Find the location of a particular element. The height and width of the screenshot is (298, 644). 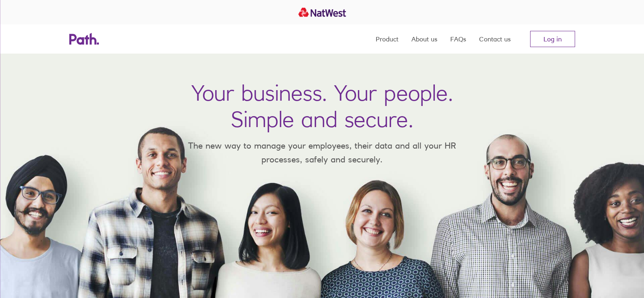

a: Product is located at coordinates (387, 39).